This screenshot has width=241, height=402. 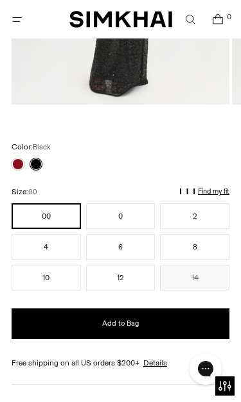 What do you see at coordinates (22, 21) in the screenshot?
I see `button: Gorgias live chat` at bounding box center [22, 21].